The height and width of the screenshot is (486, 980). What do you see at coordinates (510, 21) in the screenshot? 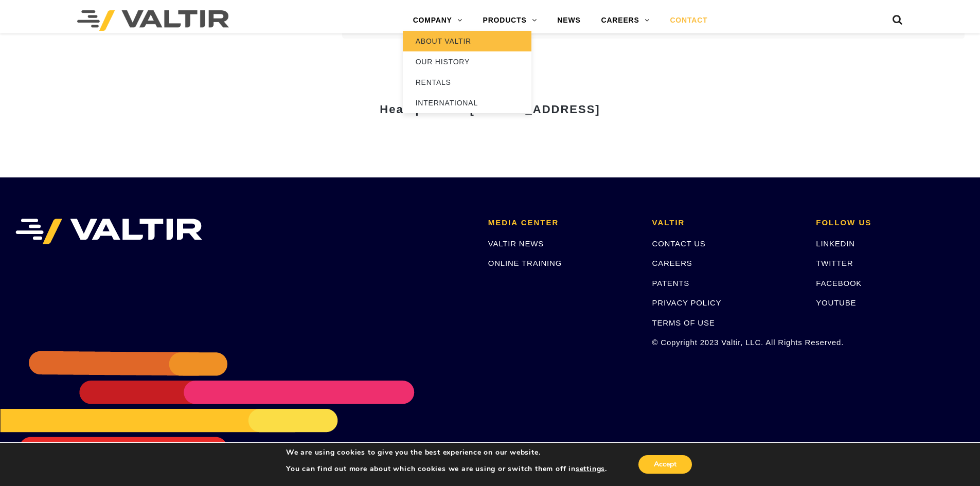
I see `a: PRODUCTS` at bounding box center [510, 21].